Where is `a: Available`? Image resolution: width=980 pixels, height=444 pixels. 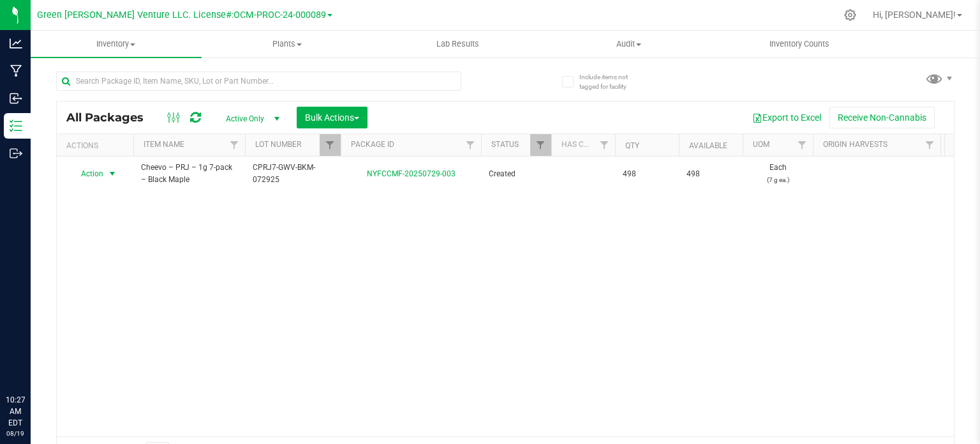 a: Available is located at coordinates (708, 146).